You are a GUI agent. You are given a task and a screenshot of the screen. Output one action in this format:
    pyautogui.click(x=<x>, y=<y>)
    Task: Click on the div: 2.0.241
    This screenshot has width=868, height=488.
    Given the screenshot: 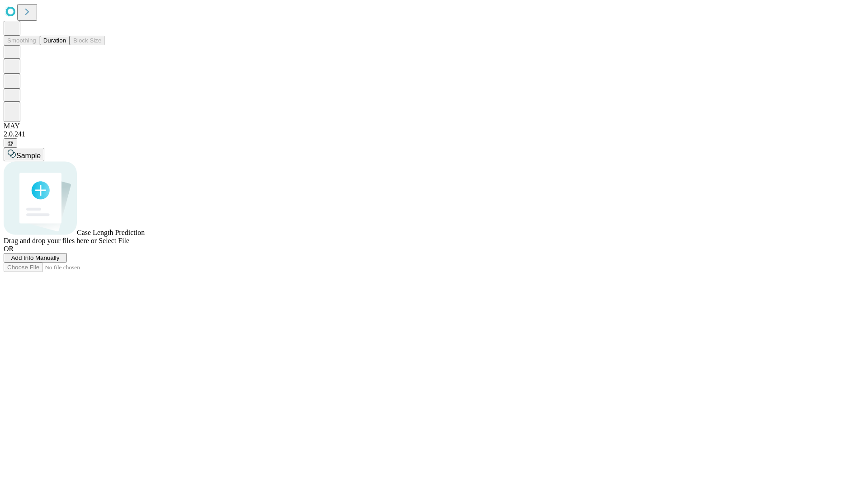 What is the action you would take?
    pyautogui.click(x=434, y=134)
    